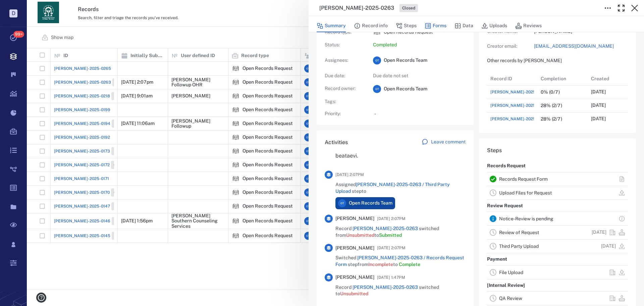 The image size is (644, 306). What do you see at coordinates (464, 26) in the screenshot?
I see `button: Data` at bounding box center [464, 26].